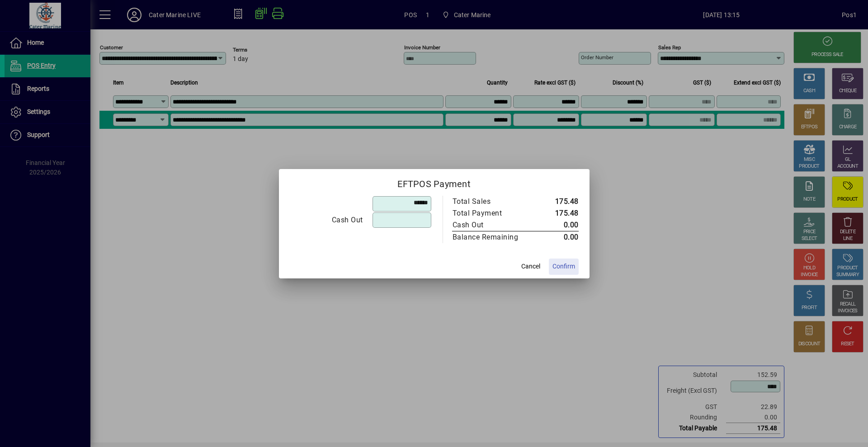 The image size is (868, 447). I want to click on td: Total Sales, so click(495, 202).